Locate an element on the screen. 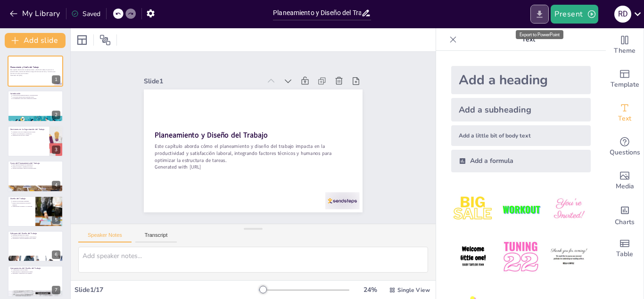 This screenshot has width=644, height=299. div: Add a table is located at coordinates (625, 249).